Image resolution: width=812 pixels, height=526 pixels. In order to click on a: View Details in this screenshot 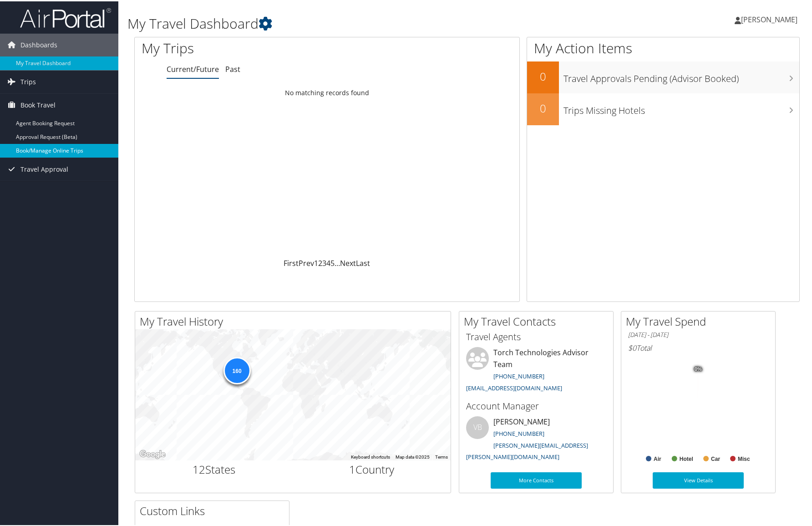, I will do `click(698, 479)`.